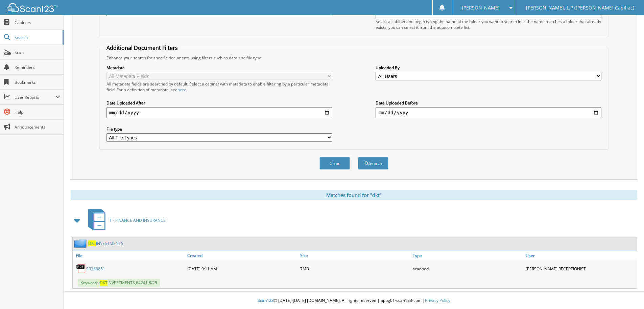  I want to click on a: SR366851, so click(96, 268).